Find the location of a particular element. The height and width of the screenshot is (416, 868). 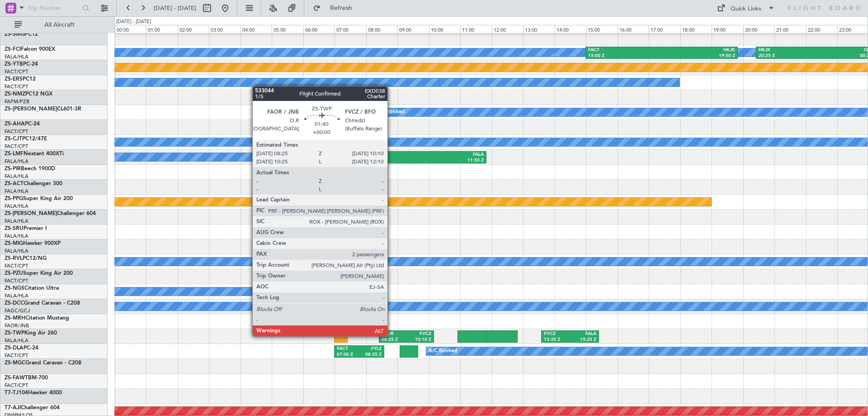

span: ZS-TWP is located at coordinates (14, 333).